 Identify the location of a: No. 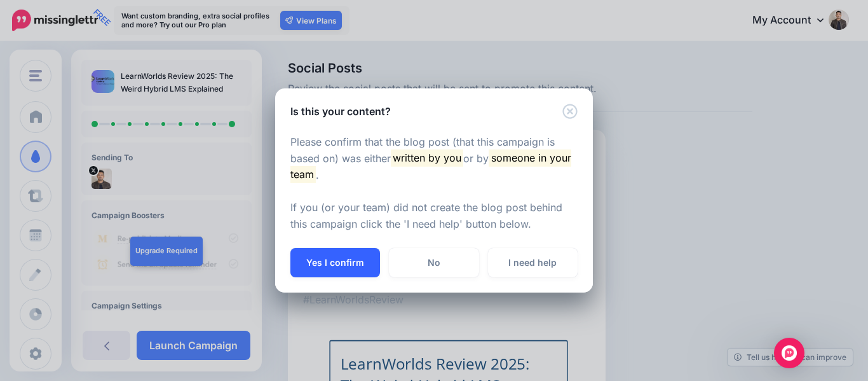
(433, 262).